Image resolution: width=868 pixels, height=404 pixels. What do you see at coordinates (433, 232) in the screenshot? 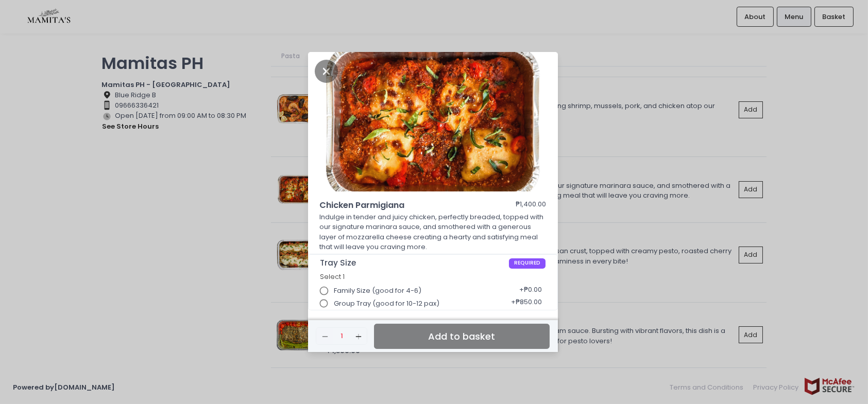
I see `p: Indulge in tender and juicy chicken, perfectly breaded, topped with our signature marinara sauce,...` at bounding box center [433, 232].